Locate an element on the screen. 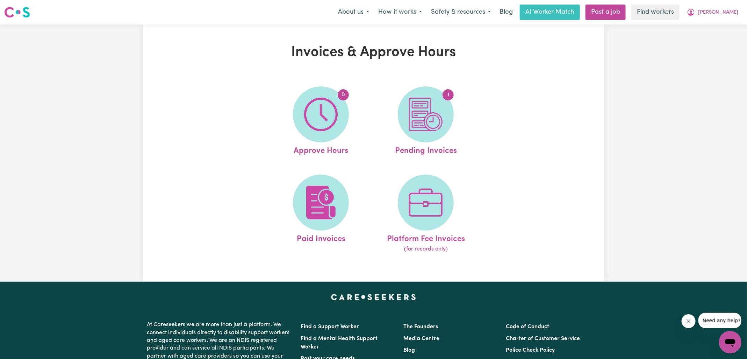 The height and width of the screenshot is (359, 747). a: Find a Support Worker is located at coordinates (330, 327).